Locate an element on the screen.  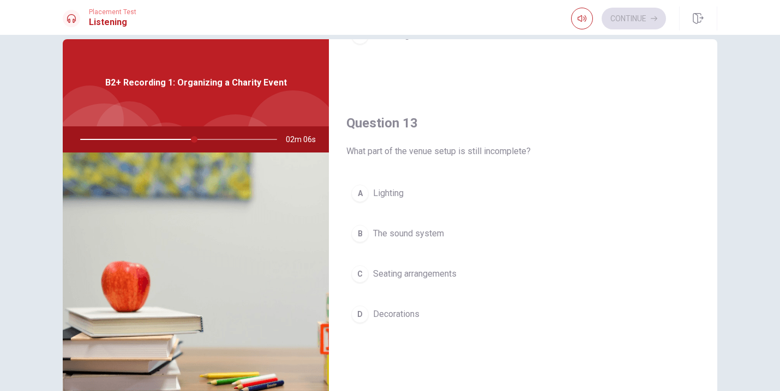
span: Seating arrangements is located at coordinates (414, 274).